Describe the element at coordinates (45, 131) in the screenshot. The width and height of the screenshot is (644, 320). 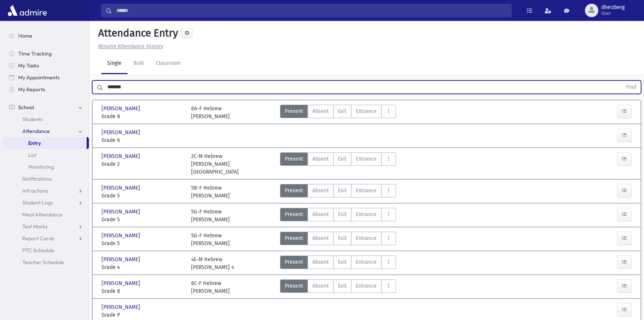
I see `a: Attendance` at that location.